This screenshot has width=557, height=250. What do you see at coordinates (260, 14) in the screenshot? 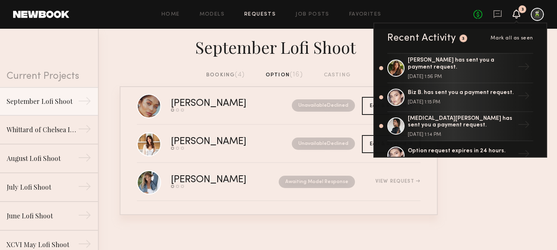
I see `a: Requests` at bounding box center [260, 14].